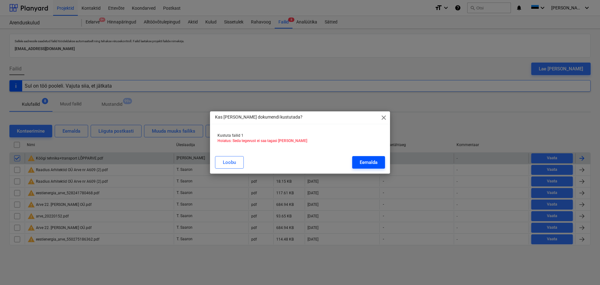 The height and width of the screenshot is (285, 600). What do you see at coordinates (229, 162) in the screenshot?
I see `button: Loobu` at bounding box center [229, 162].